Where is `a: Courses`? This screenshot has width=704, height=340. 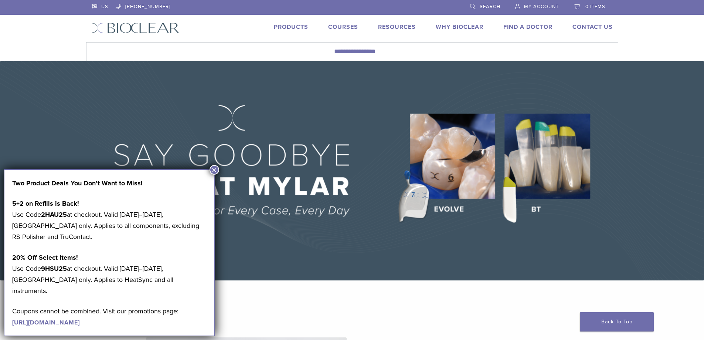 a: Courses is located at coordinates (343, 27).